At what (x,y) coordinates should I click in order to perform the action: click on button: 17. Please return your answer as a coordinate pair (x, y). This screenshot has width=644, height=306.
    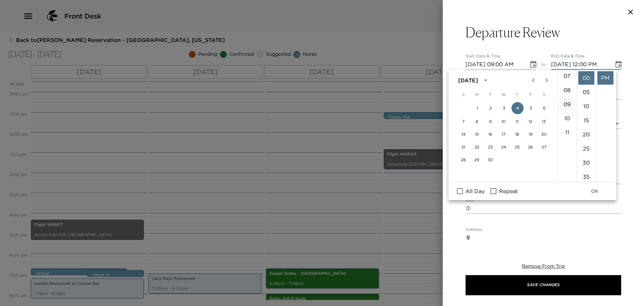
    Looking at the image, I should click on (504, 134).